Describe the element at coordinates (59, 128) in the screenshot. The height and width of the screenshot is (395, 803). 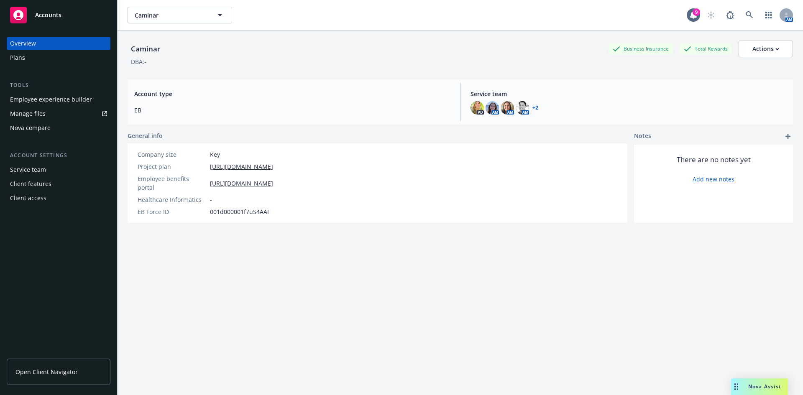
I see `a: Nova compare` at that location.